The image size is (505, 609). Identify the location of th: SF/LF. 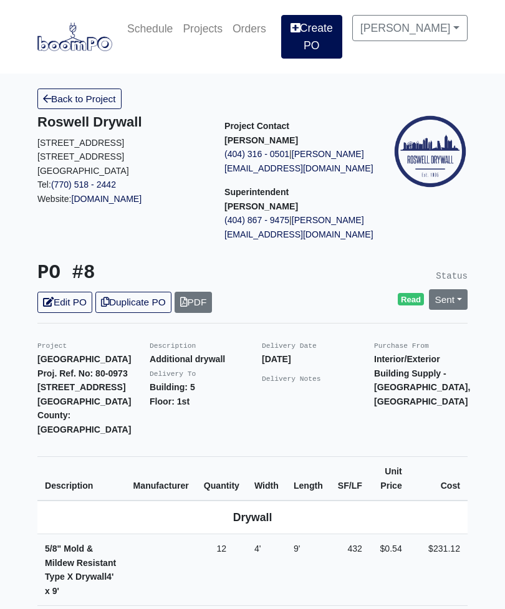
(350, 479).